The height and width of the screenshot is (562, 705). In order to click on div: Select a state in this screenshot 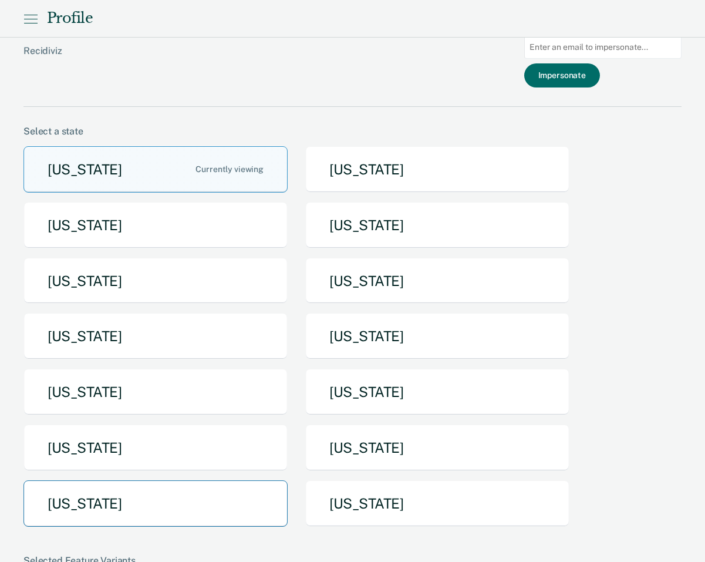, I will do `click(352, 131)`.